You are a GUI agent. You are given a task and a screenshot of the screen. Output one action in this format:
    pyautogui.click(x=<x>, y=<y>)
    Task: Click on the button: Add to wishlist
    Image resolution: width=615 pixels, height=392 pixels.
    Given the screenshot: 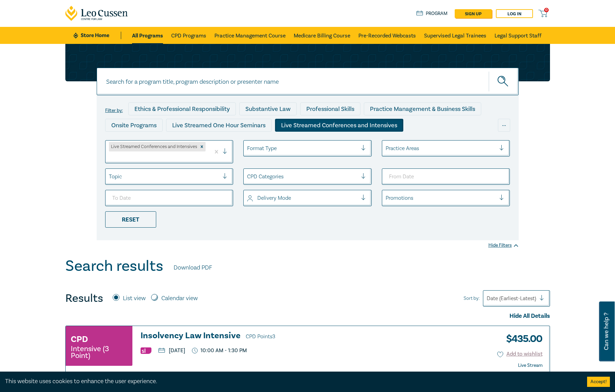 What is the action you would take?
    pyautogui.click(x=520, y=354)
    